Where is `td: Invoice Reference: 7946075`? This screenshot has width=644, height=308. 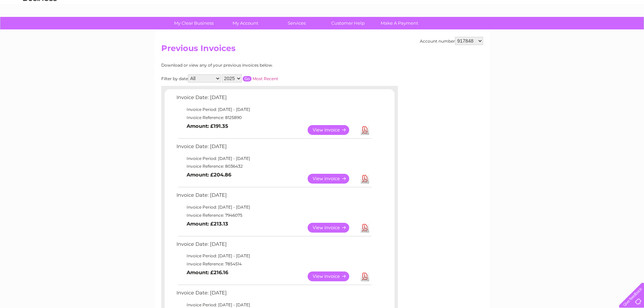
td: Invoice Reference: 7946075 is located at coordinates (274, 215).